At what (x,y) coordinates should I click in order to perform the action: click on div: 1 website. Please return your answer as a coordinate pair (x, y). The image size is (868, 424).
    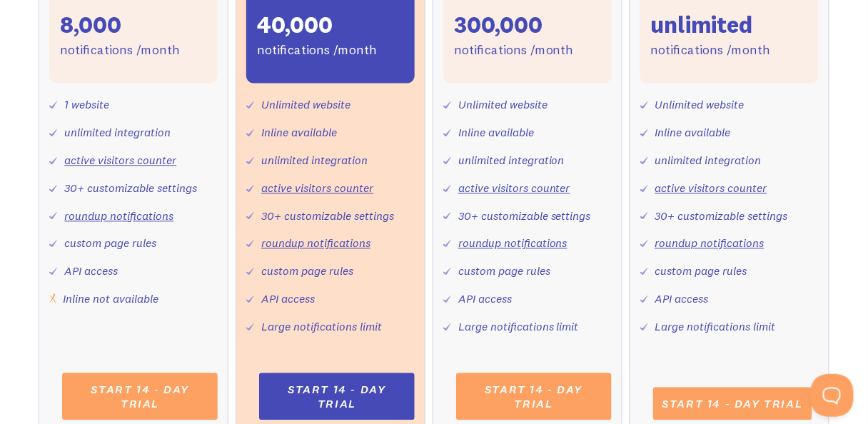
    Looking at the image, I should click on (86, 104).